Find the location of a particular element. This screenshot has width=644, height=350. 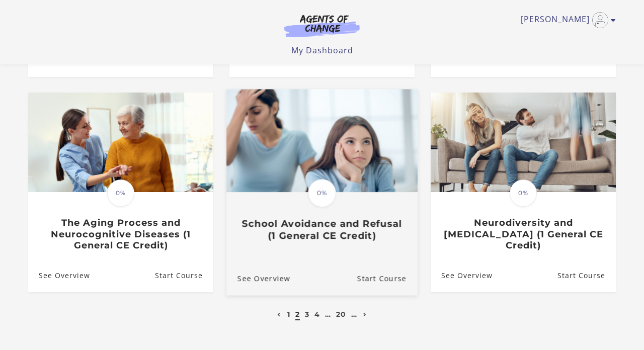

a: Toggle menu is located at coordinates (566, 20).